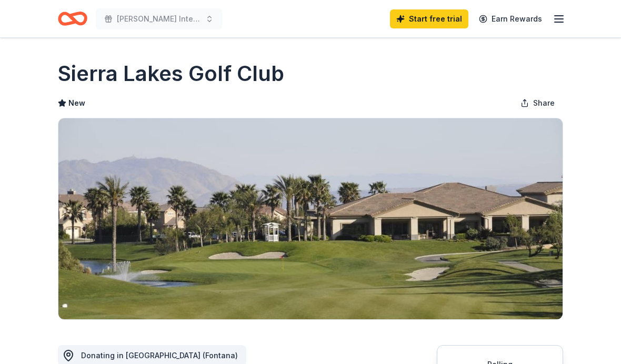  What do you see at coordinates (73, 18) in the screenshot?
I see `a: Home` at bounding box center [73, 18].